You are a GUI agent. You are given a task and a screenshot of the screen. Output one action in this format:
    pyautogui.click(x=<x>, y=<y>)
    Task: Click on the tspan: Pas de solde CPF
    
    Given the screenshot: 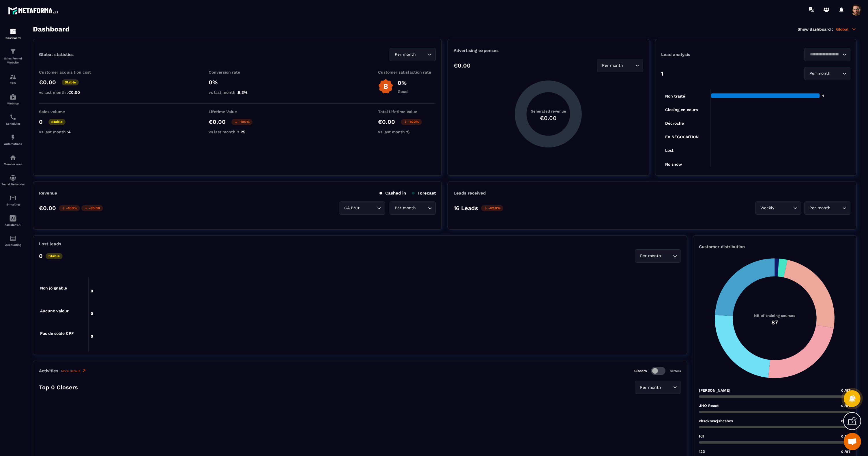 What is the action you would take?
    pyautogui.click(x=57, y=334)
    